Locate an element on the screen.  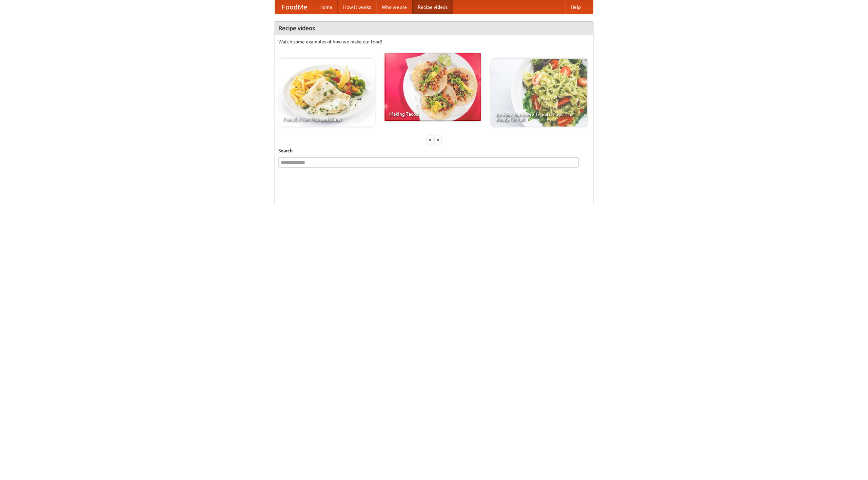
a: French Fries Fish and Chips is located at coordinates (326, 92).